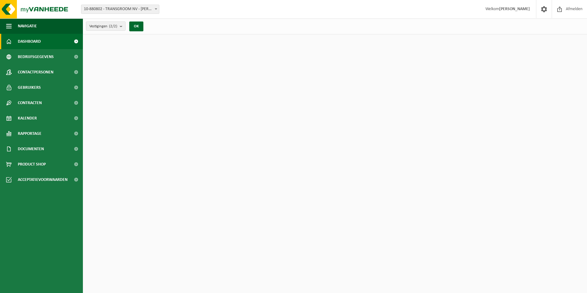  What do you see at coordinates (113, 26) in the screenshot?
I see `count: (2/2)` at bounding box center [113, 26].